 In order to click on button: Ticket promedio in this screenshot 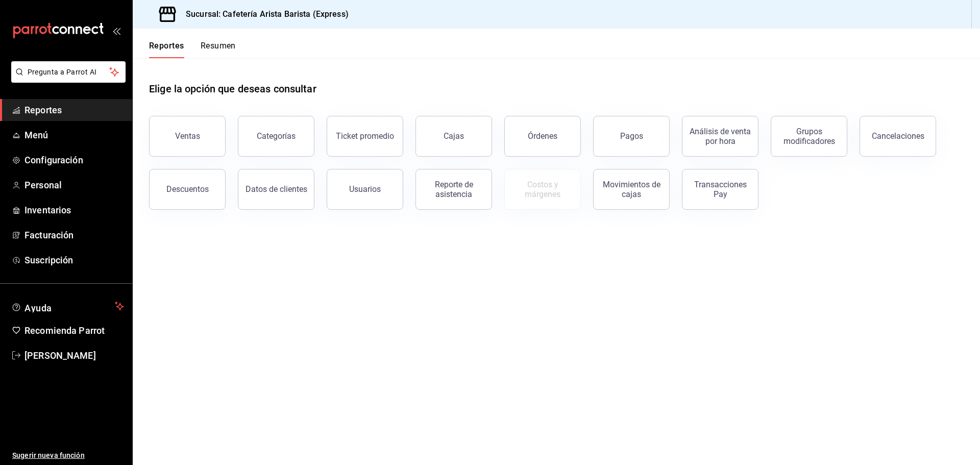, I will do `click(365, 136)`.